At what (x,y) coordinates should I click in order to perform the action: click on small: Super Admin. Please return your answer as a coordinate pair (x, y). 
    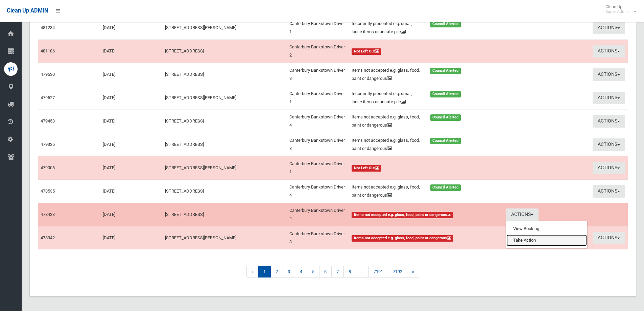
    Looking at the image, I should click on (618, 11).